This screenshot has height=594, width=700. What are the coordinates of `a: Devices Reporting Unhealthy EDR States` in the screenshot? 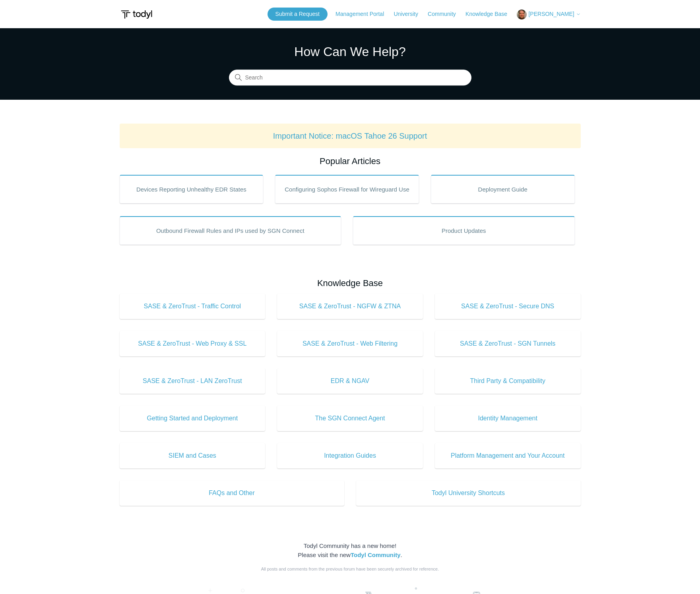 It's located at (192, 189).